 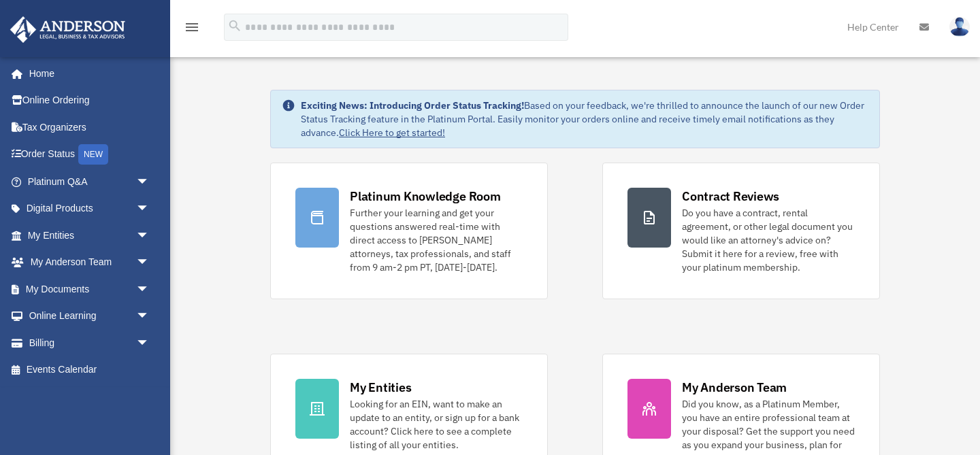 I want to click on a: Contract Reviews Do you have a contract, rental agreement, or other legal document you would like..., so click(x=741, y=231).